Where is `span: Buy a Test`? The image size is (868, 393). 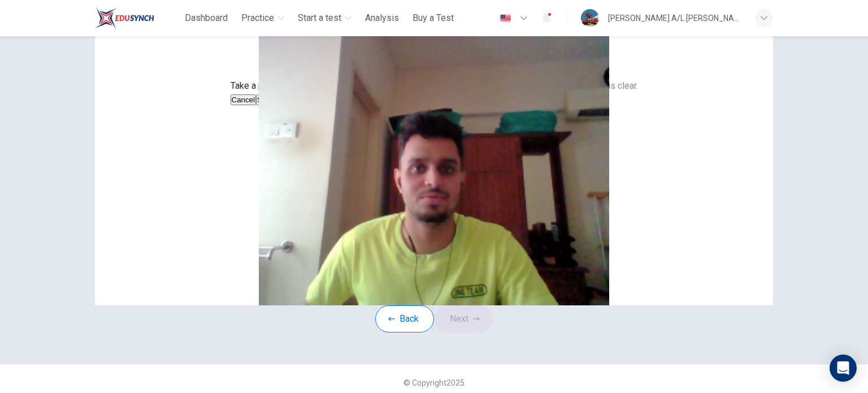
span: Buy a Test is located at coordinates (433, 18).